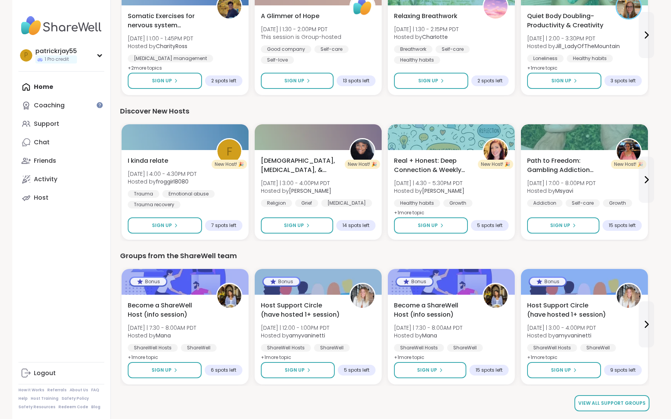  I want to click on b: Msyavi, so click(564, 191).